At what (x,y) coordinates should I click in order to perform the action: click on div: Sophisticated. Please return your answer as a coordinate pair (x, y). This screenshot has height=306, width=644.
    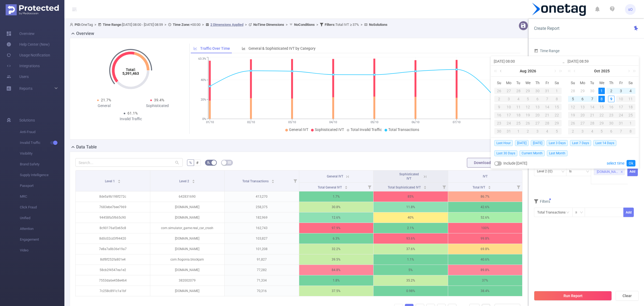
    Looking at the image, I should click on (157, 105).